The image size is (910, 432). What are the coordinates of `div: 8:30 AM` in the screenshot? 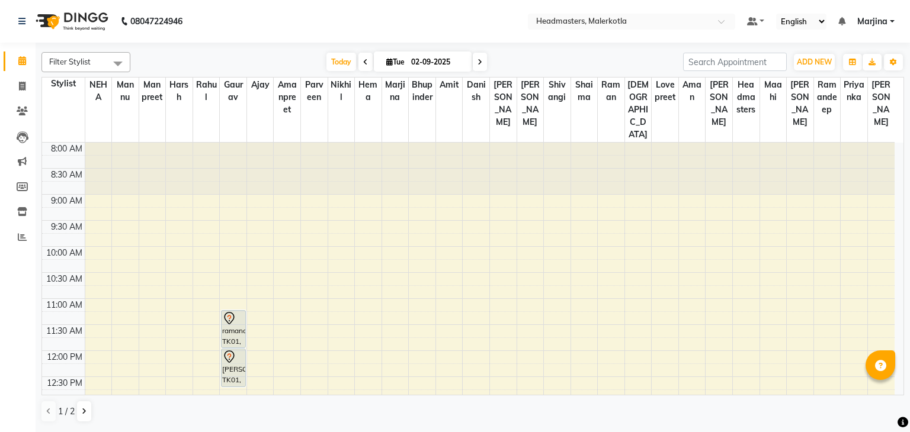 It's located at (66, 175).